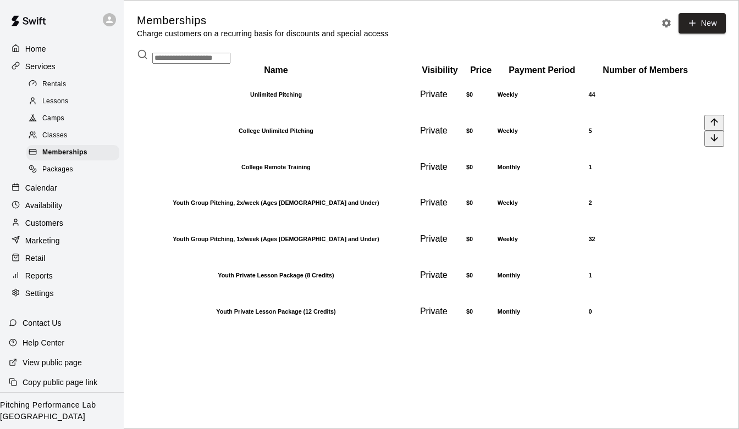  Describe the element at coordinates (62, 206) in the screenshot. I see `a: Availability` at that location.